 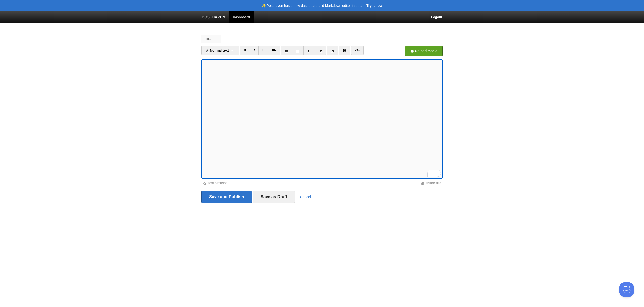 What do you see at coordinates (263, 51) in the screenshot?
I see `a: U` at bounding box center [263, 51].